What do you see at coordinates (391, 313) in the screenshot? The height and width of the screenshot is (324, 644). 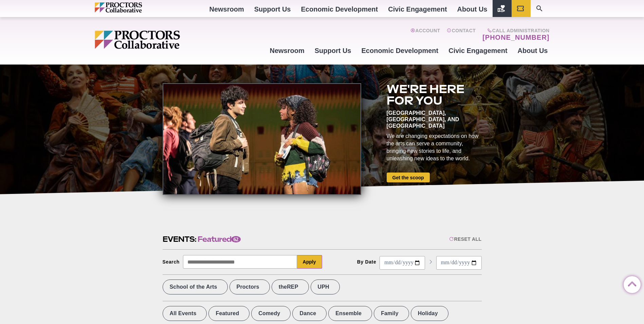 I see `label: Family` at bounding box center [391, 313].